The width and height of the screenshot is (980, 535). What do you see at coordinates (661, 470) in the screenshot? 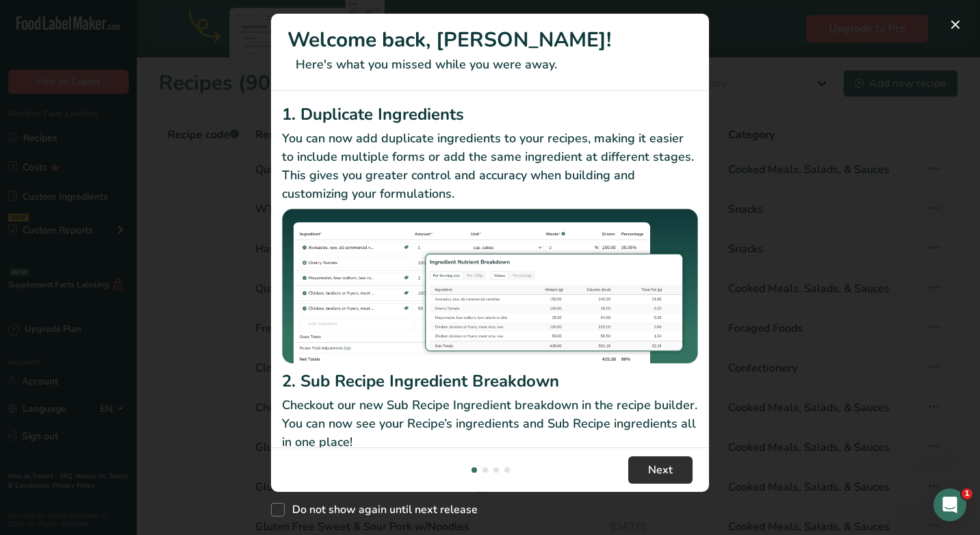
I see `span: Next` at bounding box center [661, 470].